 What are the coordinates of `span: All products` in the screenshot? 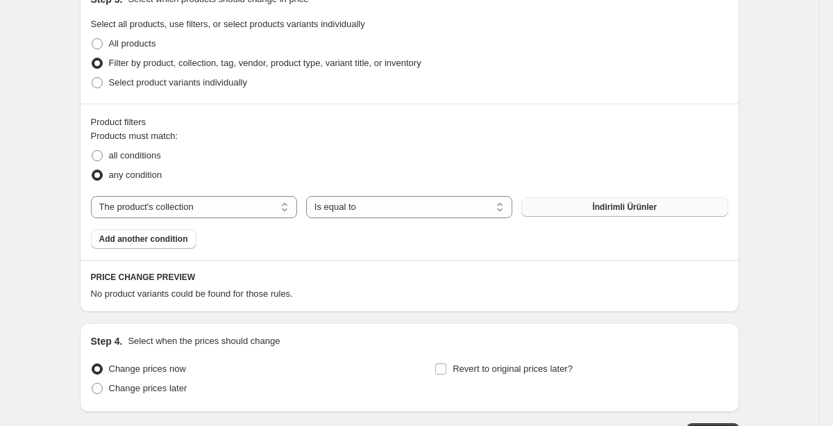 It's located at (133, 43).